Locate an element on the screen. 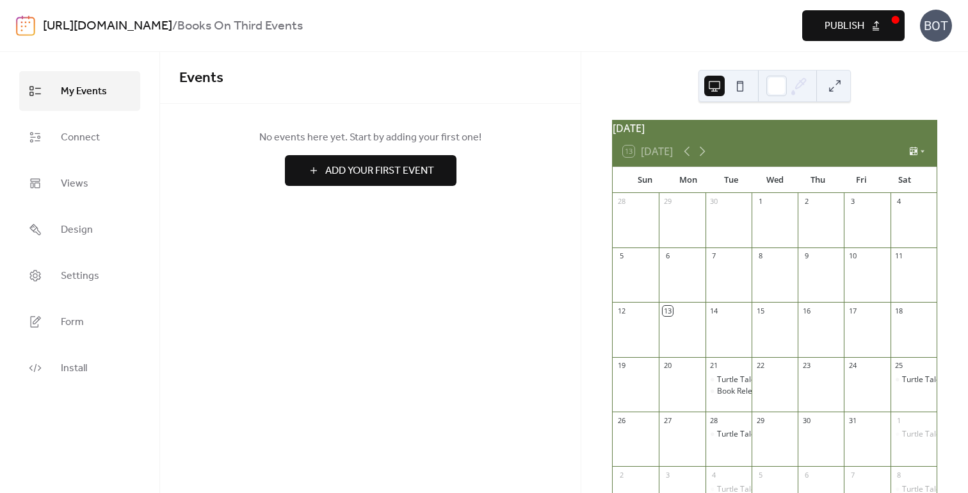 This screenshot has width=968, height=493. a: Views is located at coordinates (79, 183).